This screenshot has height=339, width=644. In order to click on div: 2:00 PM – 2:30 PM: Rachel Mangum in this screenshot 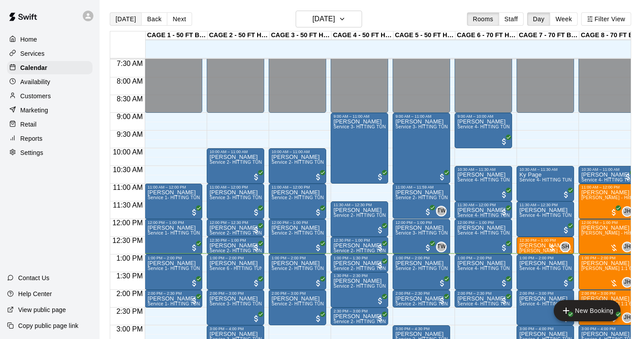, I will do `click(483, 299)`.